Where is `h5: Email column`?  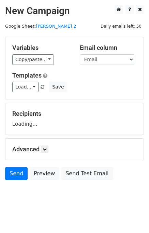
h5: Email column is located at coordinates (109, 48).